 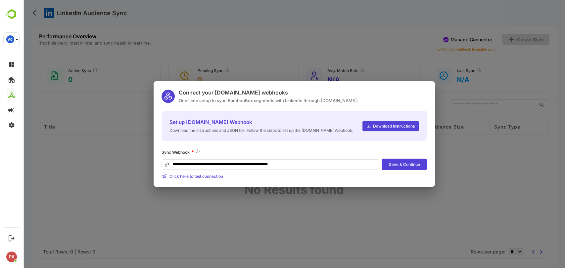 What do you see at coordinates (173, 176) in the screenshot?
I see `span: Click here to test connection` at bounding box center [173, 176].